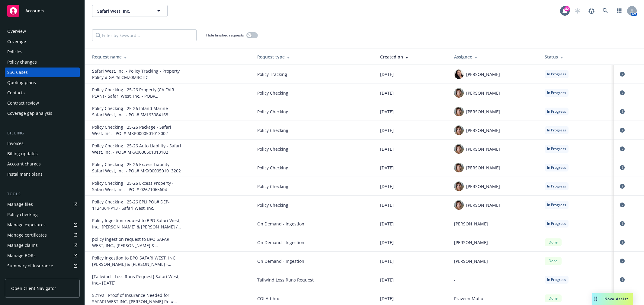  What do you see at coordinates (42, 11) in the screenshot?
I see `a: Accounts` at bounding box center [42, 11].